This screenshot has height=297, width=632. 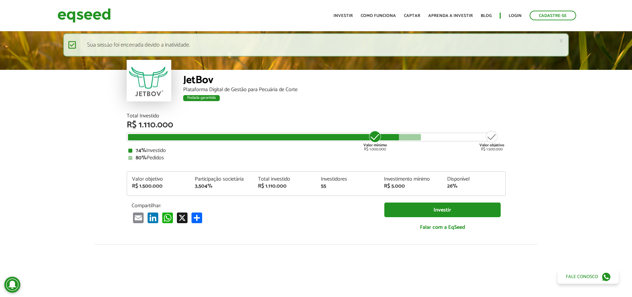 What do you see at coordinates (153, 217) in the screenshot?
I see `a: LinkedIn` at bounding box center [153, 217].